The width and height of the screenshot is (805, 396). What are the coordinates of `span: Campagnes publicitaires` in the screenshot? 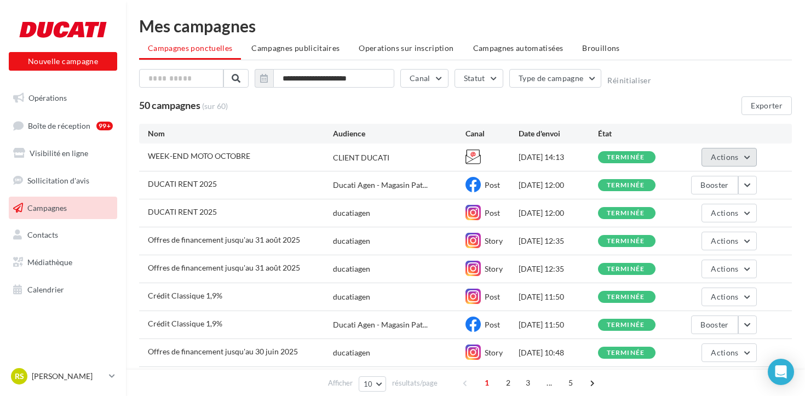 It's located at (295, 48).